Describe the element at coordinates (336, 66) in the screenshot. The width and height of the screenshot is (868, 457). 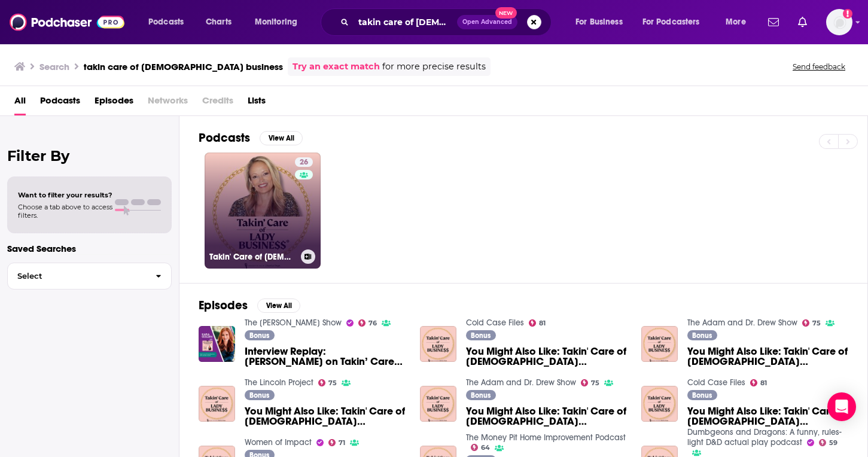
I see `a: Try an exact match` at that location.